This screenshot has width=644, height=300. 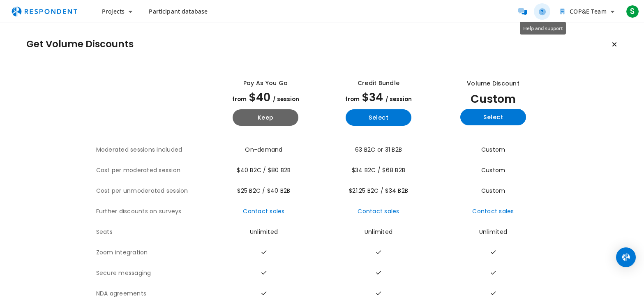 I want to click on img: respondent-logo.png, so click(x=44, y=12).